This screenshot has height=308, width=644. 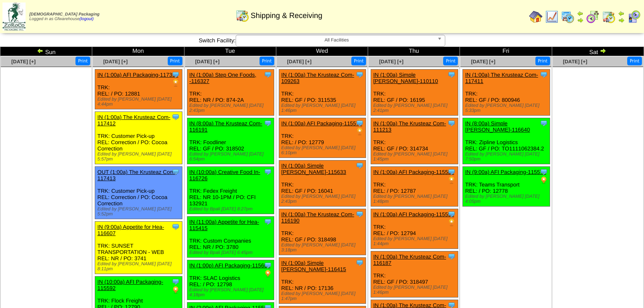 What do you see at coordinates (536, 17) in the screenshot?
I see `img: home.gif` at bounding box center [536, 17].